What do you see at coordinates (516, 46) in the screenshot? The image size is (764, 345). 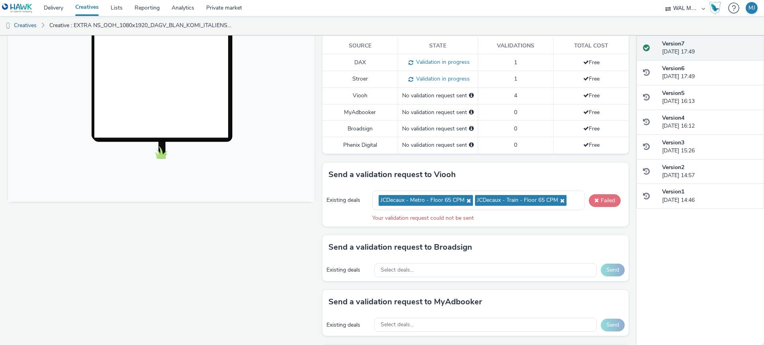 I see `th: Validations` at bounding box center [516, 46].